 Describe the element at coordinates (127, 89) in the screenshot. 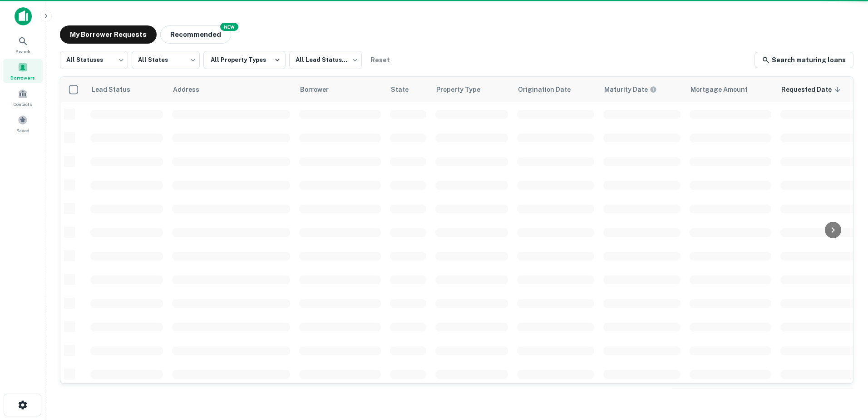

I see `th: Lead Status` at that location.